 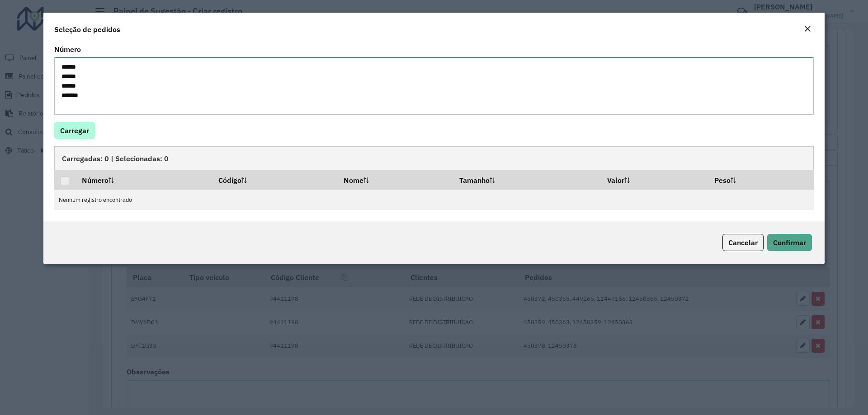 I want to click on th: Peso, so click(x=761, y=180).